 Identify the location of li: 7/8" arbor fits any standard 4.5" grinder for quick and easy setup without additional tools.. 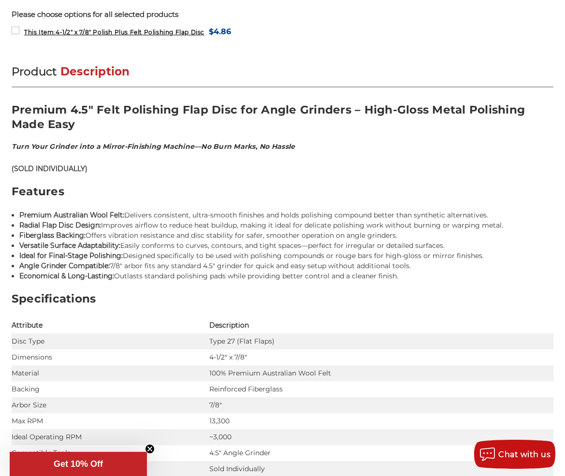
(286, 266).